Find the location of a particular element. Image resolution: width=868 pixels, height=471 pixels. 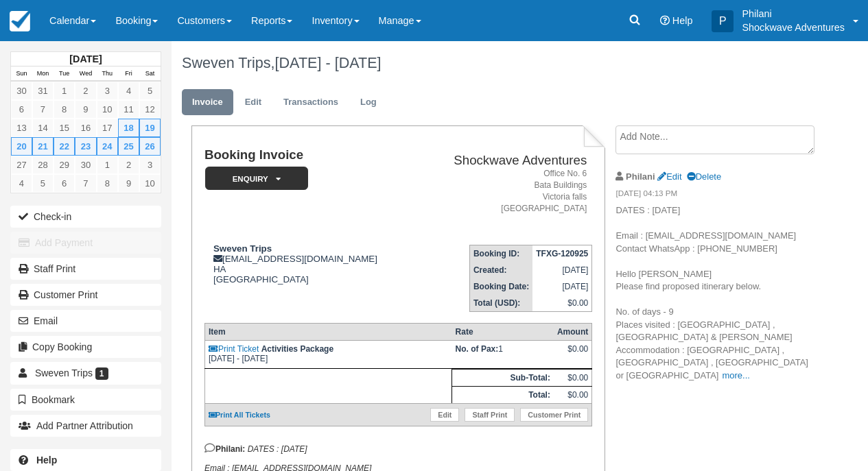

th: Booking ID: is located at coordinates (500, 254).